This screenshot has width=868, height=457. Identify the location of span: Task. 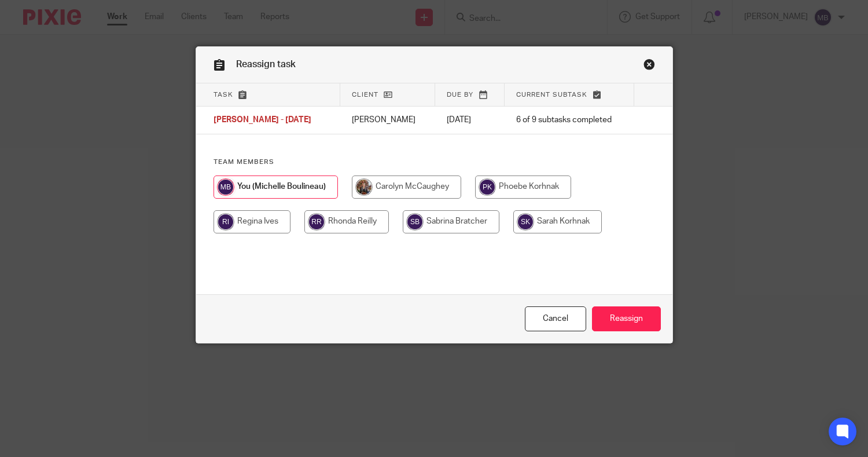
(224, 95).